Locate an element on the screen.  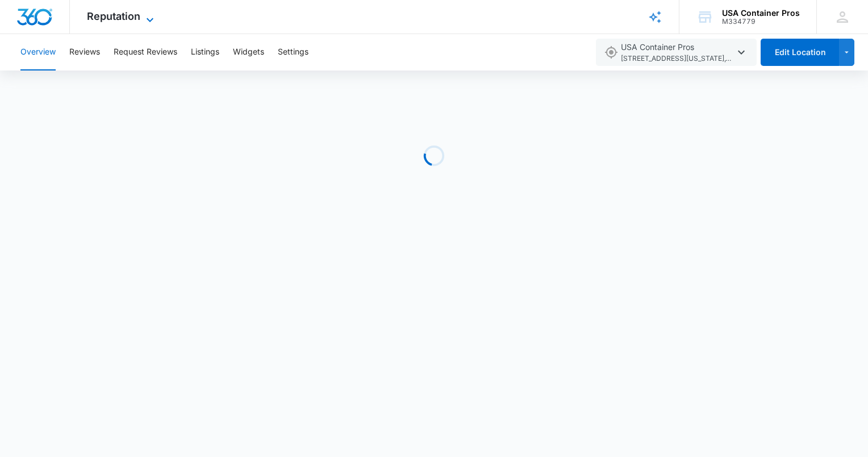
button: Reviews is located at coordinates (84, 52).